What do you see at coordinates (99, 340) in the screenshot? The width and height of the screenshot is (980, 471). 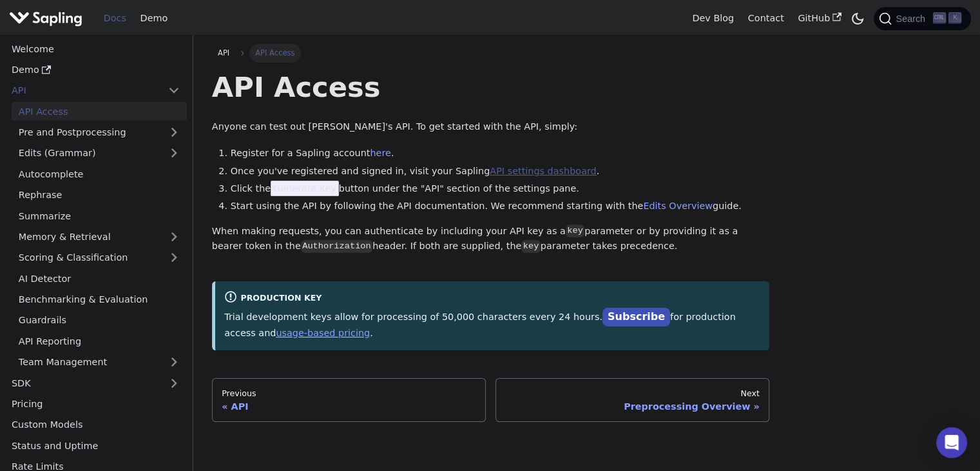 I see `a: API Reporting` at bounding box center [99, 340].